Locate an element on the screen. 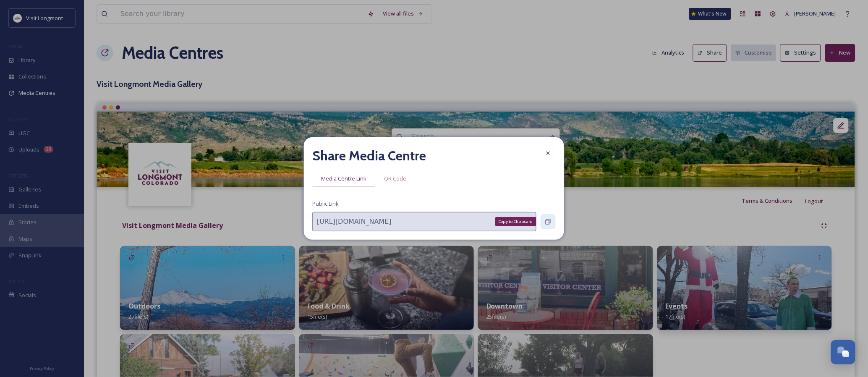 Image resolution: width=868 pixels, height=377 pixels. span: QR Code is located at coordinates (395, 178).